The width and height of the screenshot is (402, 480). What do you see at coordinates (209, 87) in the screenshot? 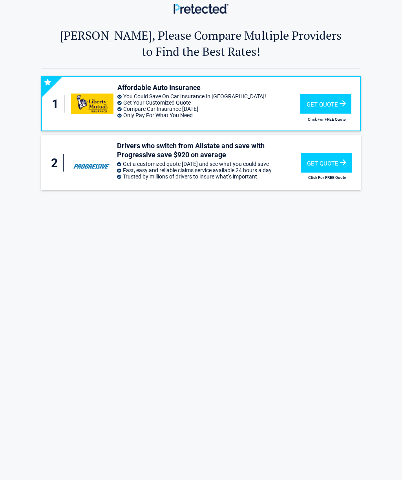
I see `h3: Affordable Auto Insurance` at bounding box center [209, 87].